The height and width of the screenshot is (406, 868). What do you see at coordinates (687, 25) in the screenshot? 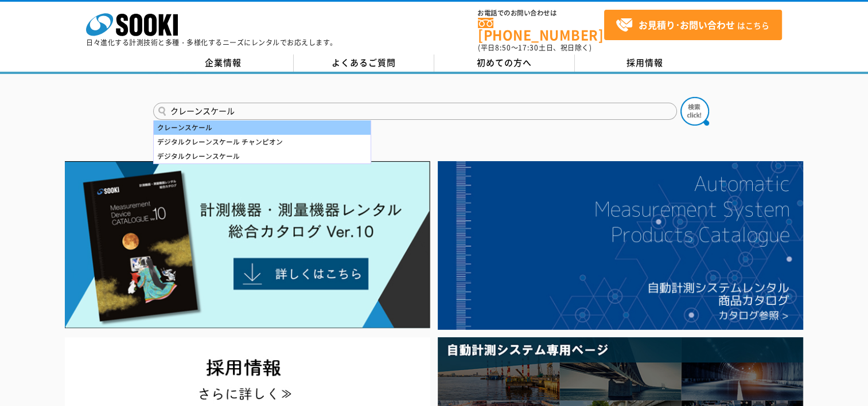
I see `strong: お見積り･お問い合わせ` at bounding box center [687, 25].